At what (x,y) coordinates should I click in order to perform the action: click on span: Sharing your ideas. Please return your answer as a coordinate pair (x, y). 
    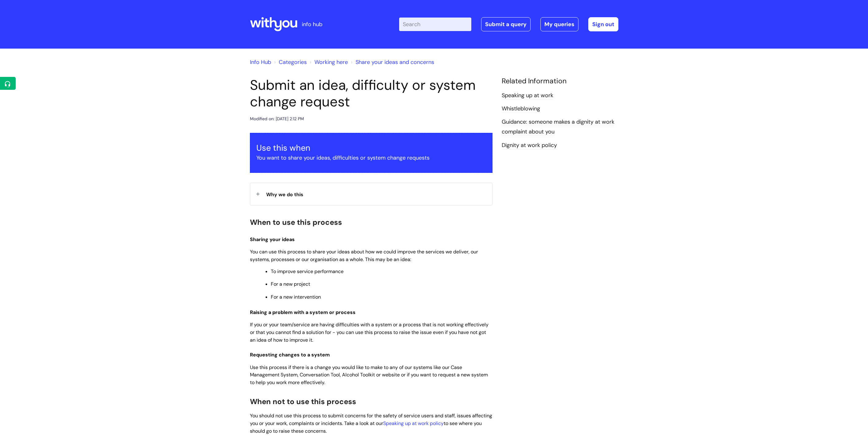
    Looking at the image, I should click on (272, 239).